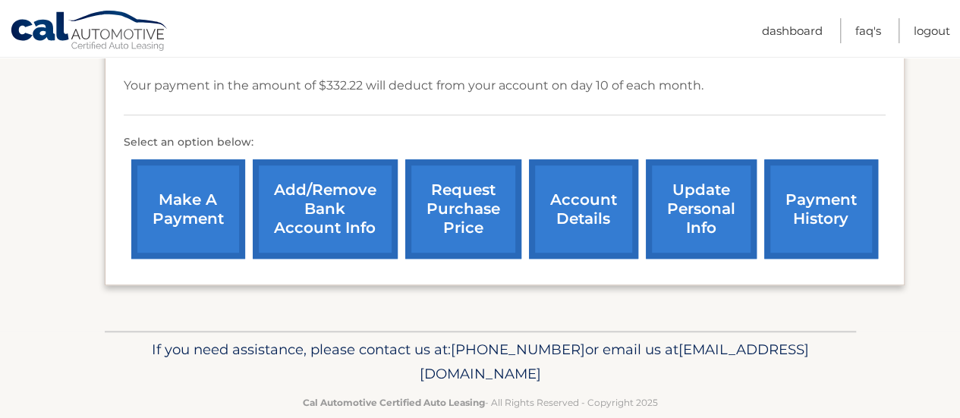 This screenshot has height=418, width=960. Describe the element at coordinates (90, 32) in the screenshot. I see `a: Cal Automotive` at that location.